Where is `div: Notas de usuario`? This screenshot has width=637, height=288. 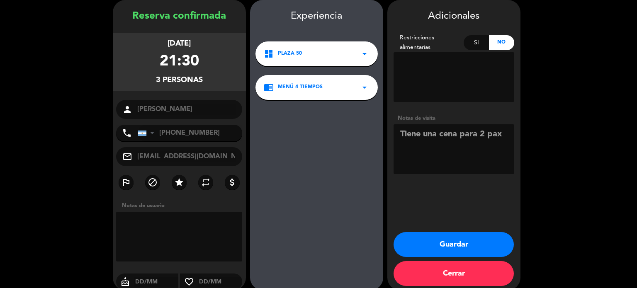
div: Notas de usuario is located at coordinates (182, 206).